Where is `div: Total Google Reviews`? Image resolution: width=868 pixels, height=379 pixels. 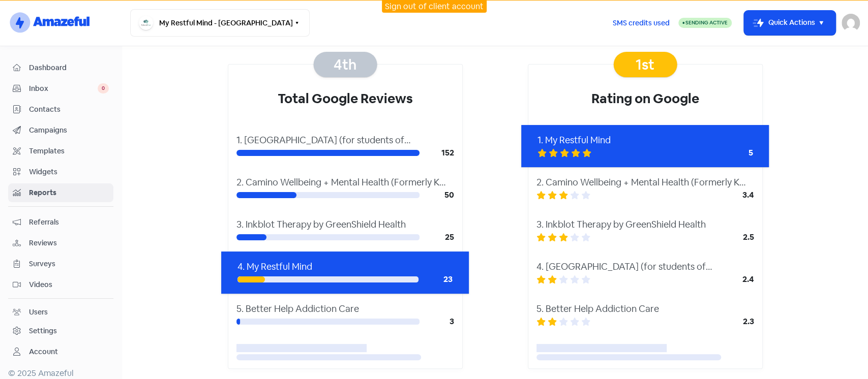 div: Total Google Reviews is located at coordinates (345, 95).